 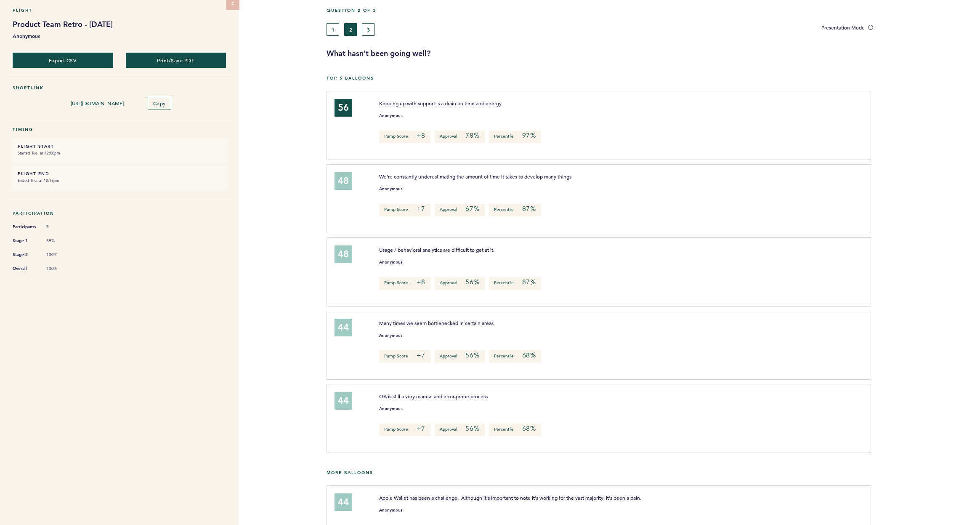 What do you see at coordinates (650, 472) in the screenshot?
I see `h5: More Balloons` at bounding box center [650, 472].